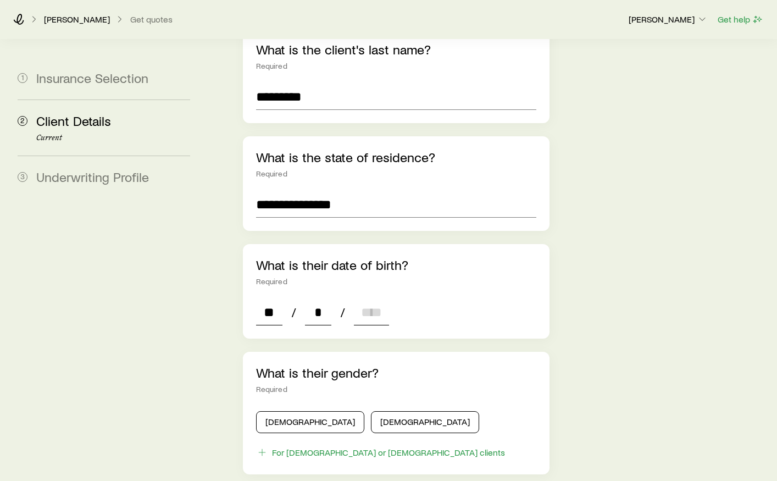 The width and height of the screenshot is (777, 481). Describe the element at coordinates (23, 177) in the screenshot. I see `span: 3` at that location.